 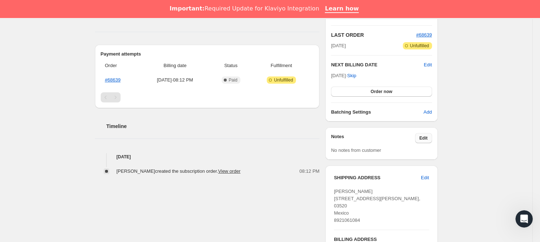 What do you see at coordinates (244, 9) in the screenshot?
I see `div: Required Update for Klaviyo Integration` at bounding box center [244, 9].